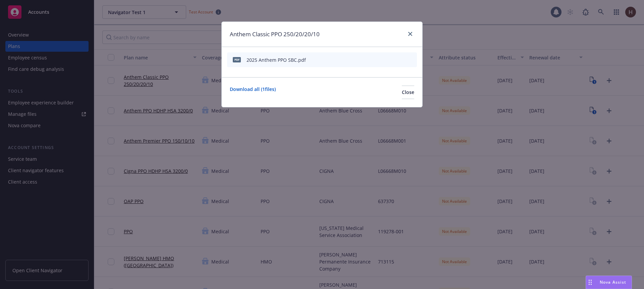 This screenshot has height=289, width=644. Describe the element at coordinates (253, 92) in the screenshot. I see `a: Download all ( 1 files)` at that location.